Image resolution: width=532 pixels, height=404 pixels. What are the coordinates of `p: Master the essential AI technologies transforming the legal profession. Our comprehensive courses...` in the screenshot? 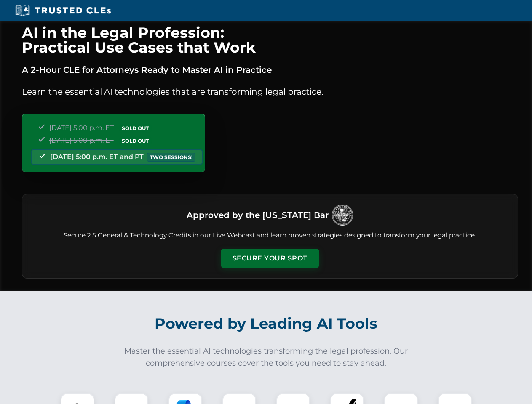 It's located at (266, 357).